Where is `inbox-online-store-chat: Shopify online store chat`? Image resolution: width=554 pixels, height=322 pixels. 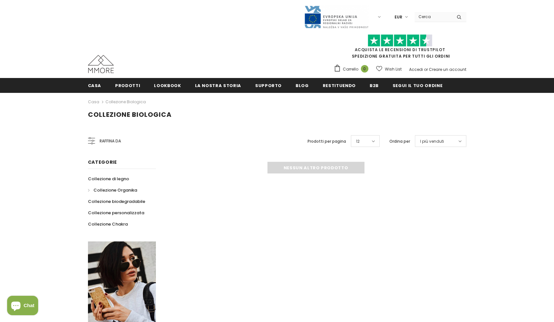 inbox-online-store-chat: Shopify online store chat is located at coordinates (23, 306).